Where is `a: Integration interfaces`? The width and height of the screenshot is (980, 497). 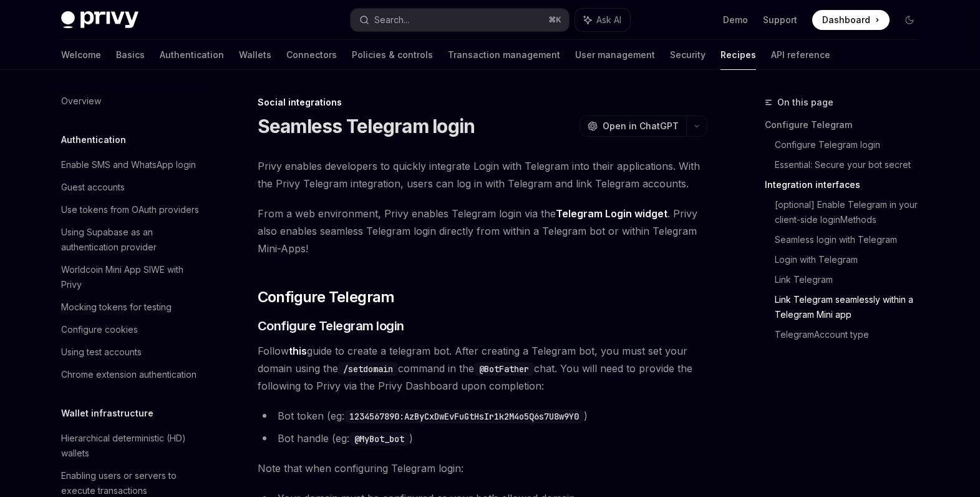 a: Integration interfaces is located at coordinates (847, 185).